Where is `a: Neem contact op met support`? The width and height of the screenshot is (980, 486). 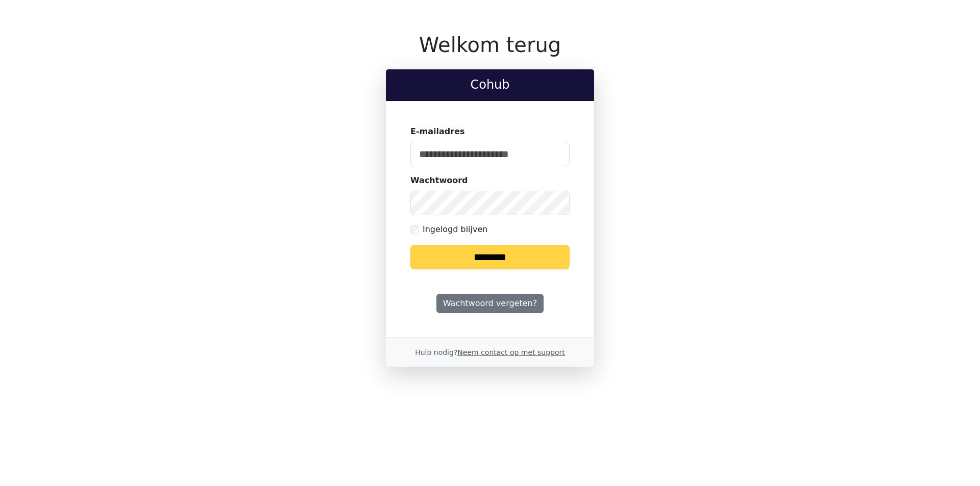 a: Neem contact op met support is located at coordinates (511, 352).